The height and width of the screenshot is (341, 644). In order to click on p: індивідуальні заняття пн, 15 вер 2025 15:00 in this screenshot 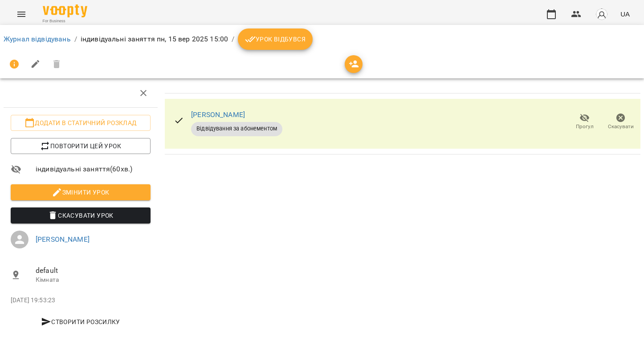, I will do `click(154, 39)`.